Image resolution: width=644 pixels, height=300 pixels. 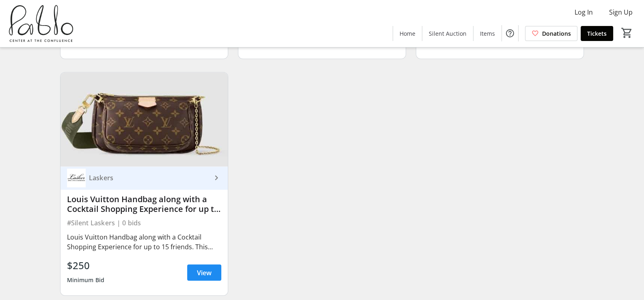 I want to click on span: Silent Auction, so click(x=448, y=33).